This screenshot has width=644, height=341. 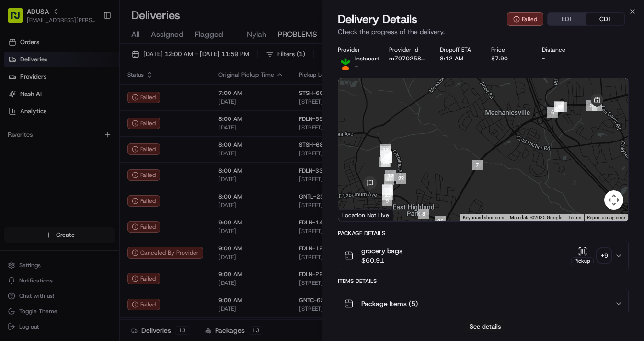 I want to click on div: Location Not Live, so click(x=365, y=215).